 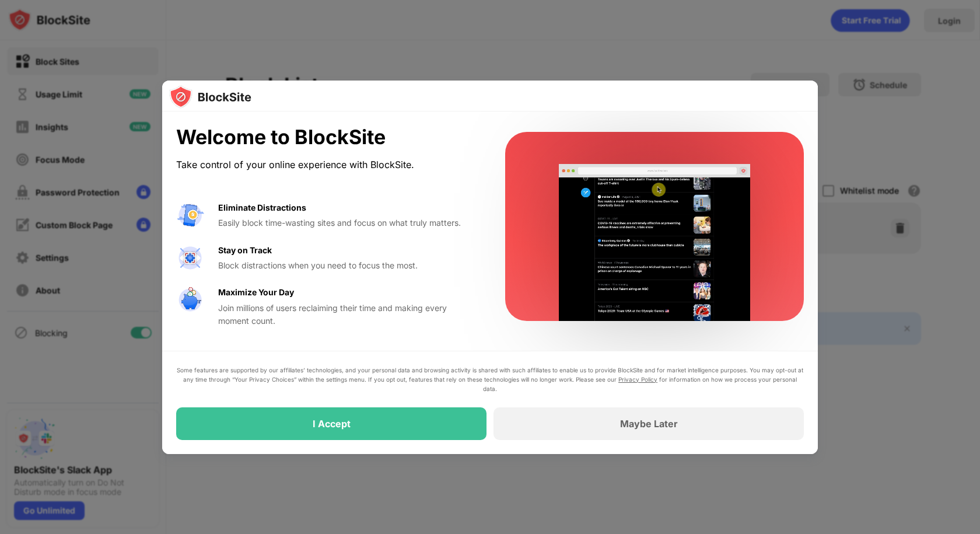 I want to click on a: Privacy Policy, so click(x=638, y=380).